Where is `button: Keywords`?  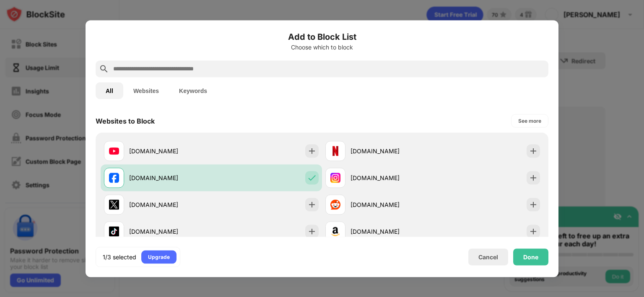
button: Keywords is located at coordinates (193, 90).